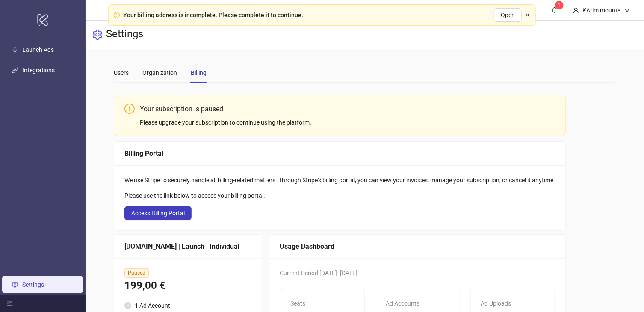  What do you see at coordinates (340, 195) in the screenshot?
I see `div: Please use the link below to access your billing portal:` at bounding box center [340, 195].